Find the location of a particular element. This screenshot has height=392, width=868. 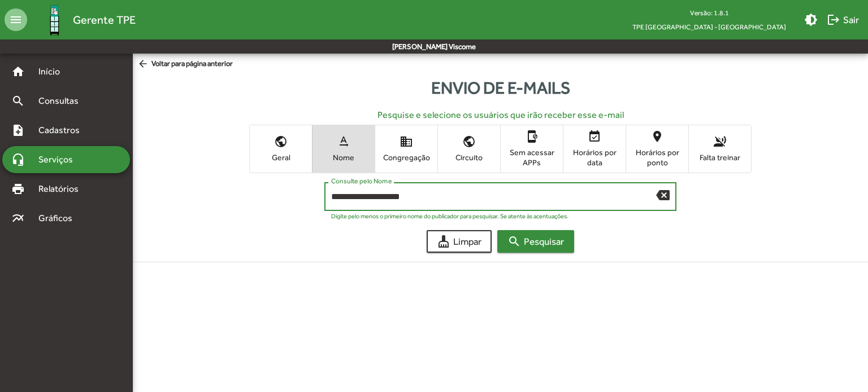

span: Gráficos is located at coordinates (59, 218).